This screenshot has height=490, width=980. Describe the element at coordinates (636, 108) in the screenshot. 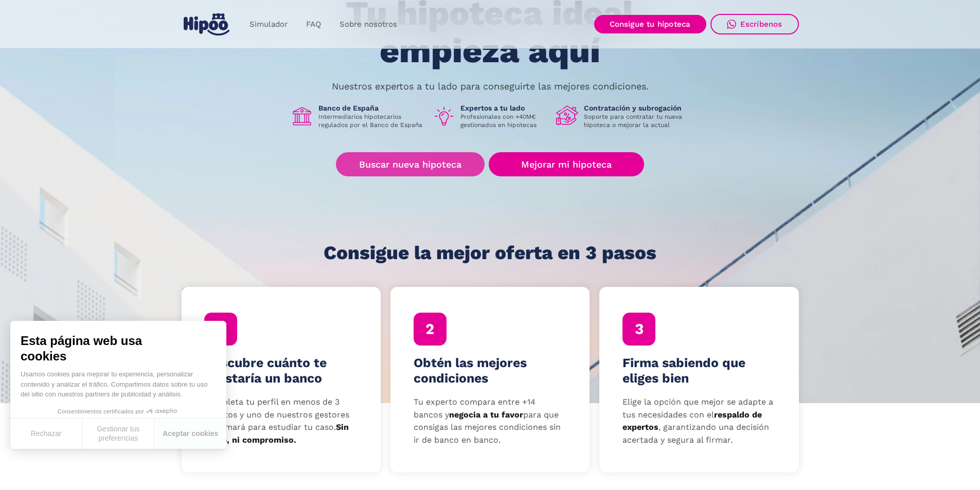

I see `h1: Contratación y subrogación` at that location.